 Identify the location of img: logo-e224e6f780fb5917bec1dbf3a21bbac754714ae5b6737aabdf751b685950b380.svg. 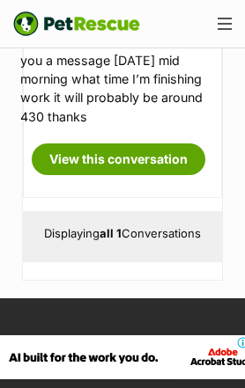
(77, 24).